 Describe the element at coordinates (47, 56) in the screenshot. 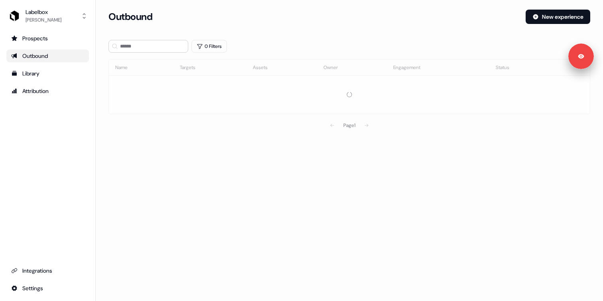

I see `a: Go to outbound experience` at that location.